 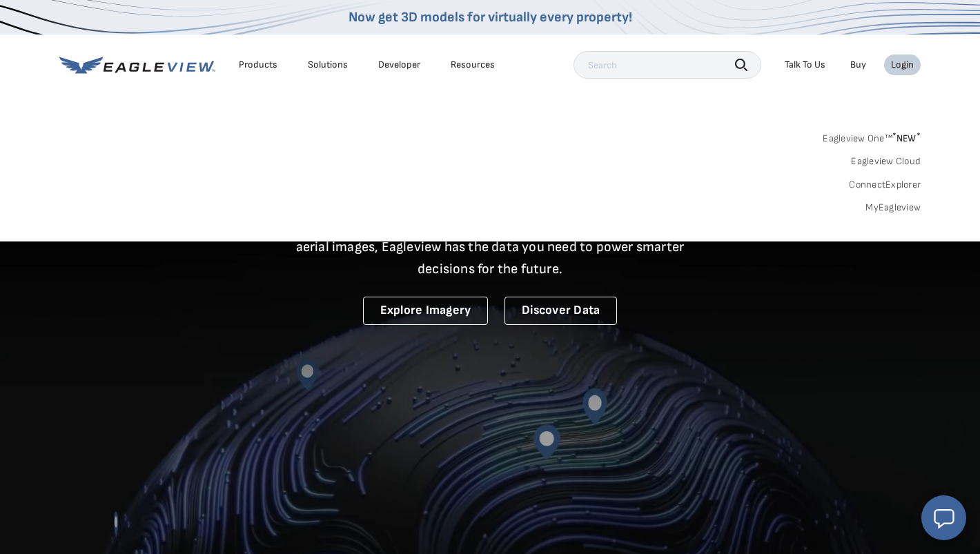 What do you see at coordinates (805, 65) in the screenshot?
I see `div: Talk To Us` at bounding box center [805, 65].